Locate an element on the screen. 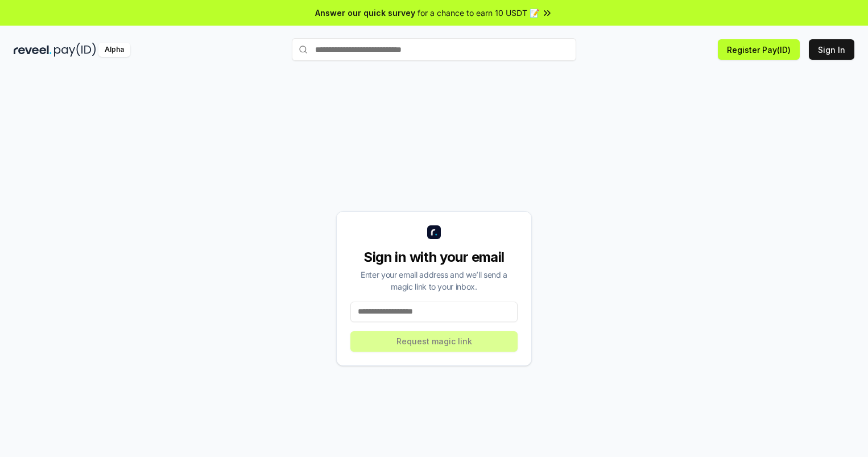 This screenshot has height=457, width=868. button: Register Pay(ID) is located at coordinates (758, 50).